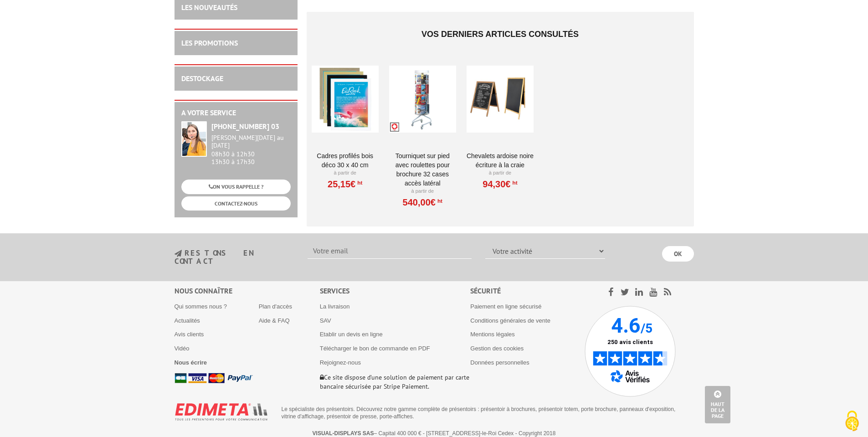  I want to click on a: Chevalets Ardoise Noire écriture à la craie, so click(500, 160).